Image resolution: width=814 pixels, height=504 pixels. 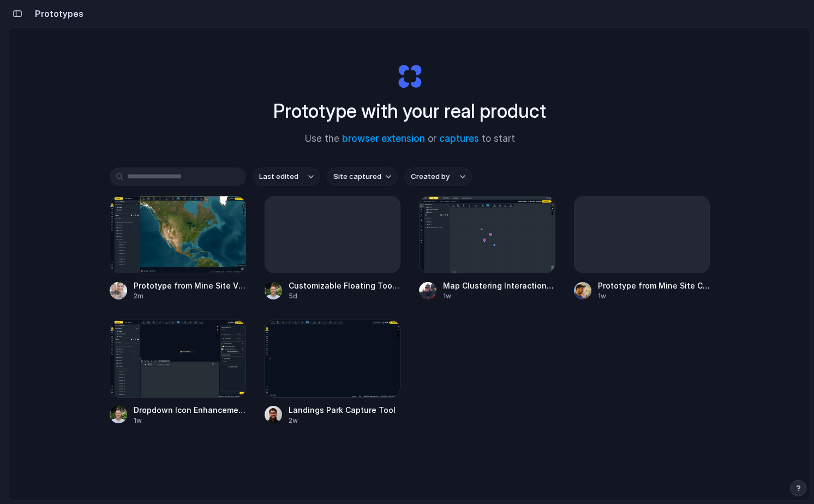 What do you see at coordinates (333, 372) in the screenshot?
I see `a: Landings Park Capture ToolLandings Park Capture Tool2w` at bounding box center [333, 372].